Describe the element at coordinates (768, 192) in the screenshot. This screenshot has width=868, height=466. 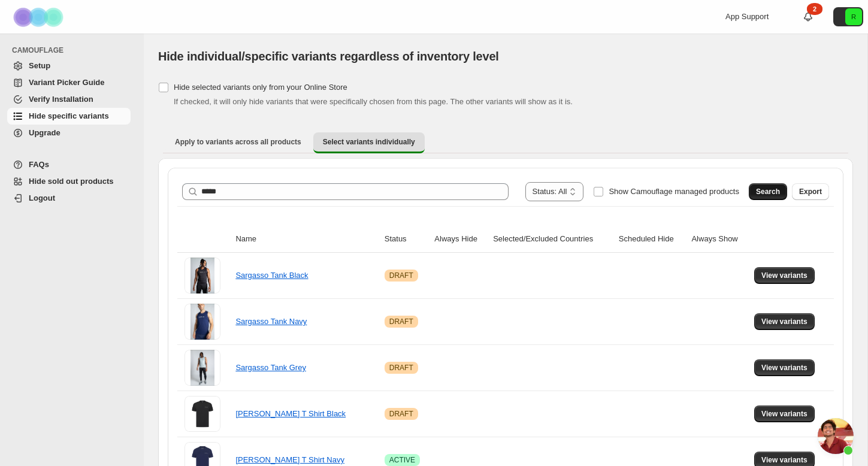
I see `span: Search` at that location.